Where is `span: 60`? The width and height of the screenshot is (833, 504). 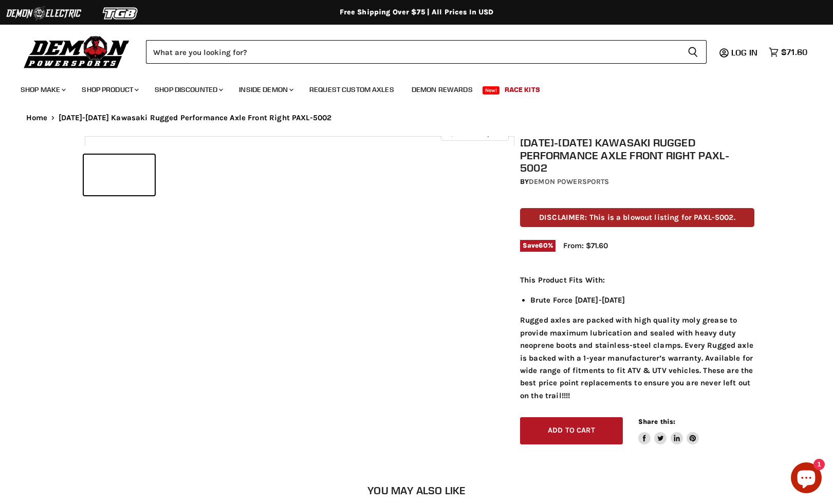
span: 60 is located at coordinates (543, 245).